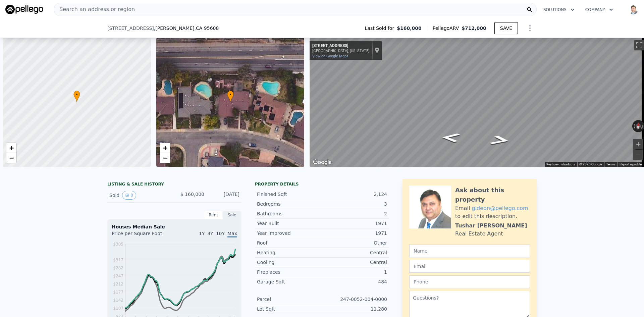  What do you see at coordinates (202, 233) in the screenshot?
I see `span: 1Y` at bounding box center [202, 233].